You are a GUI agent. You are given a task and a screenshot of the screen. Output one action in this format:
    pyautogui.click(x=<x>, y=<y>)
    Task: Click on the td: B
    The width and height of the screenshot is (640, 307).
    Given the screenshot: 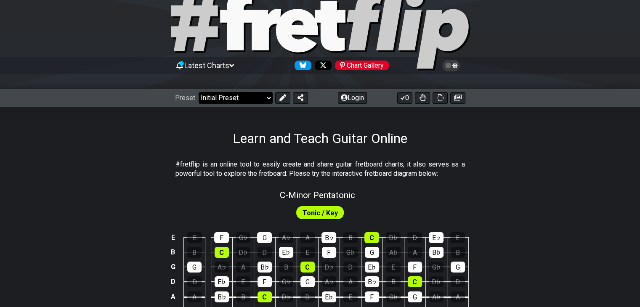 What is the action you would take?
    pyautogui.click(x=173, y=252)
    